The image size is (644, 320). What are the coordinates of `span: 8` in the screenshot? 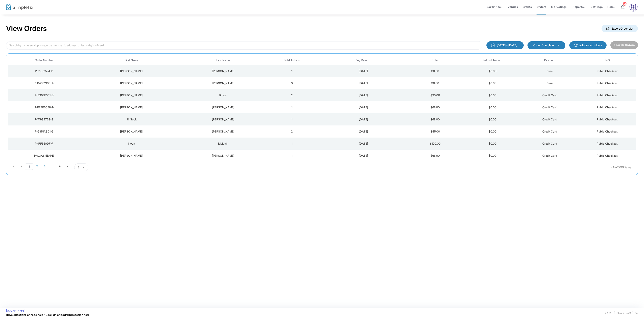 It's located at (79, 167).